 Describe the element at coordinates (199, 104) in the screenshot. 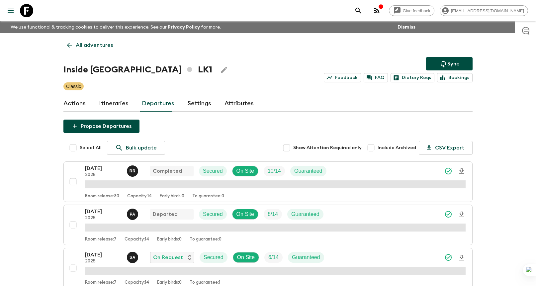

I see `a: Settings` at that location.